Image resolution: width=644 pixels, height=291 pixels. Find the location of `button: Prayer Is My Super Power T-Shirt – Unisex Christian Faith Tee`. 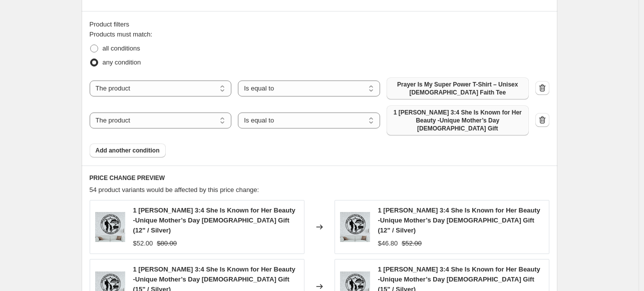

button: Prayer Is My Super Power T-Shirt – Unisex Christian Faith Tee is located at coordinates (458, 89).